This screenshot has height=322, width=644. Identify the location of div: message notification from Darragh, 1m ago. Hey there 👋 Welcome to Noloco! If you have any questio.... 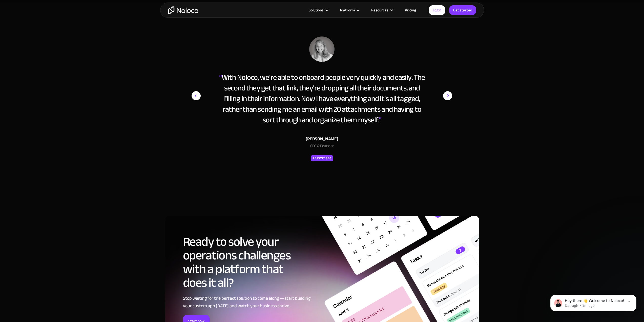
(50, 19).